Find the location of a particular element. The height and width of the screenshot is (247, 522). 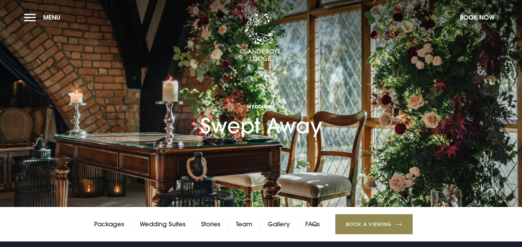

h1: Swept Away is located at coordinates (261, 105).